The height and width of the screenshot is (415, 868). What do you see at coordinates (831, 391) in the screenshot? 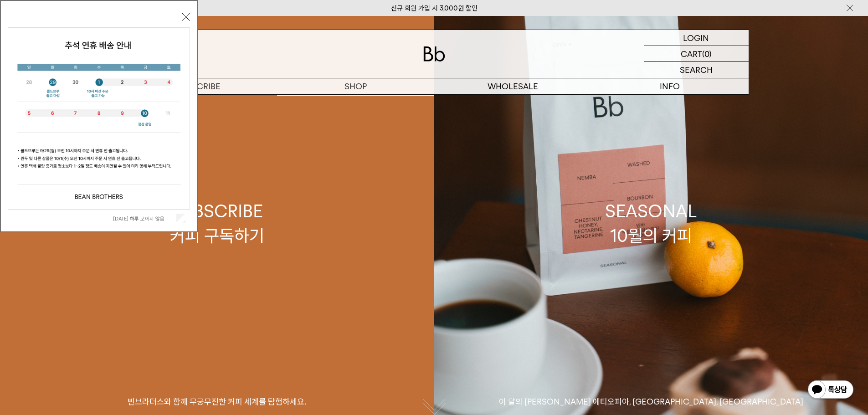
I see `img: 카카오톡 채널 1:1 채팅 버튼` at bounding box center [831, 391].